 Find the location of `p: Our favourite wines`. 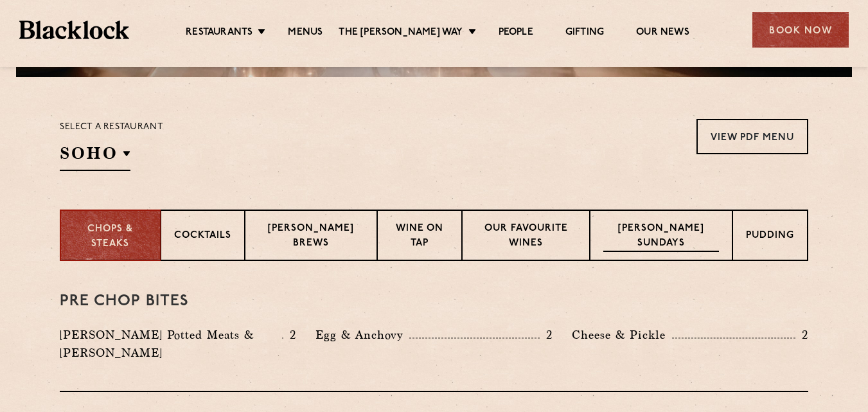

p: Our favourite wines is located at coordinates (526, 236).